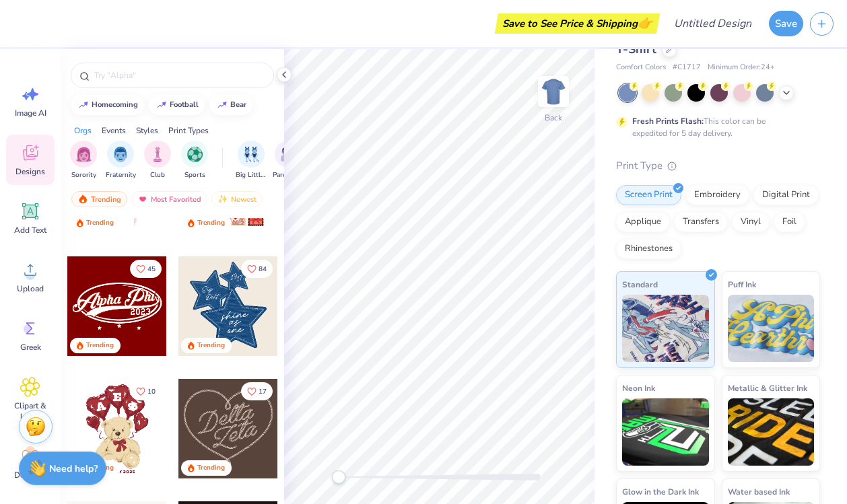  I want to click on span: Club, so click(157, 175).